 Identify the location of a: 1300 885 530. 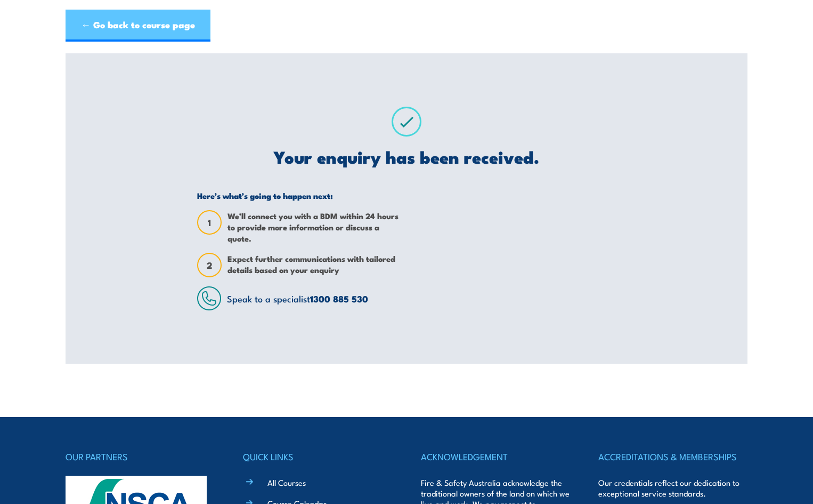
(339, 298).